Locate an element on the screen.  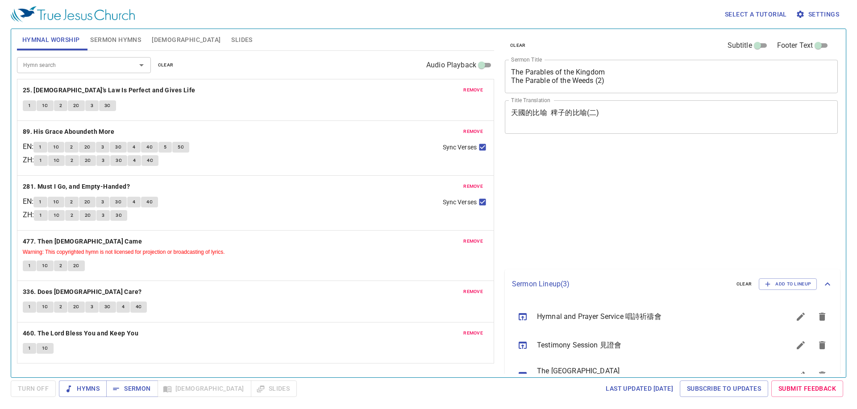
span: Select a tutorial is located at coordinates (756, 14).